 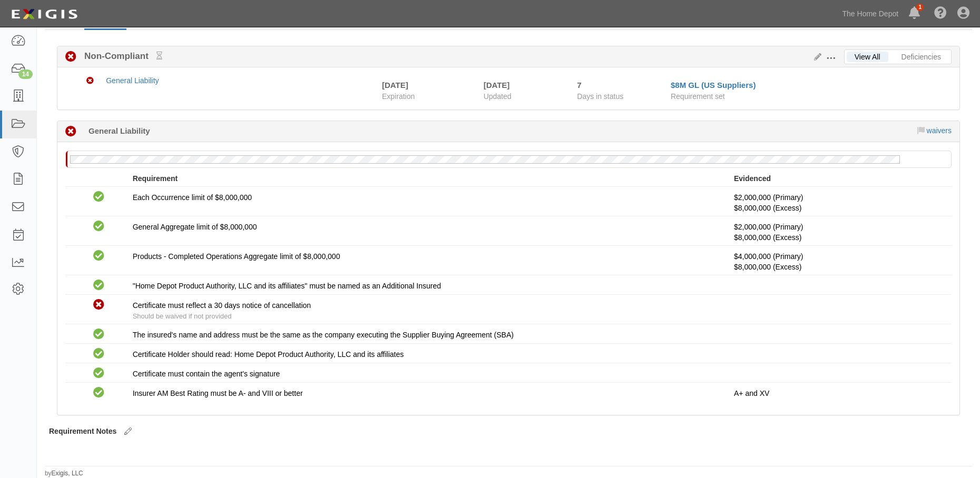 I want to click on span: Requirement set, so click(x=698, y=96).